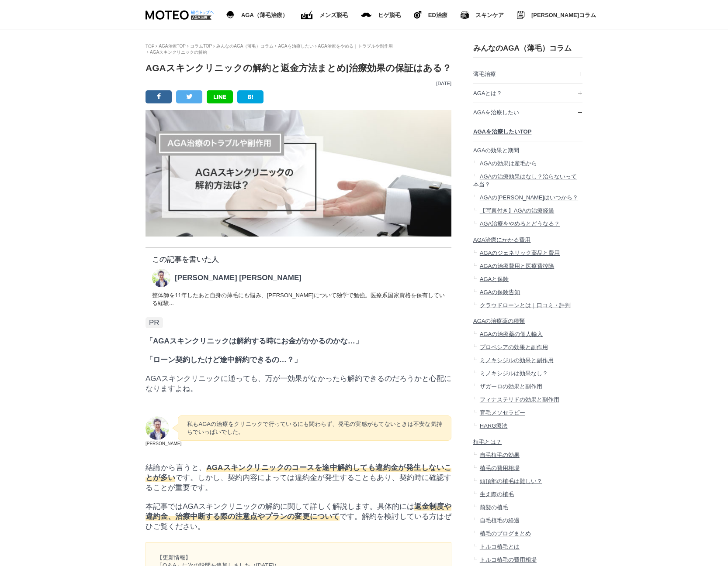 The height and width of the screenshot is (566, 728). What do you see at coordinates (514, 348) in the screenshot?
I see `span: プロペシアの効果と副作用` at bounding box center [514, 348].